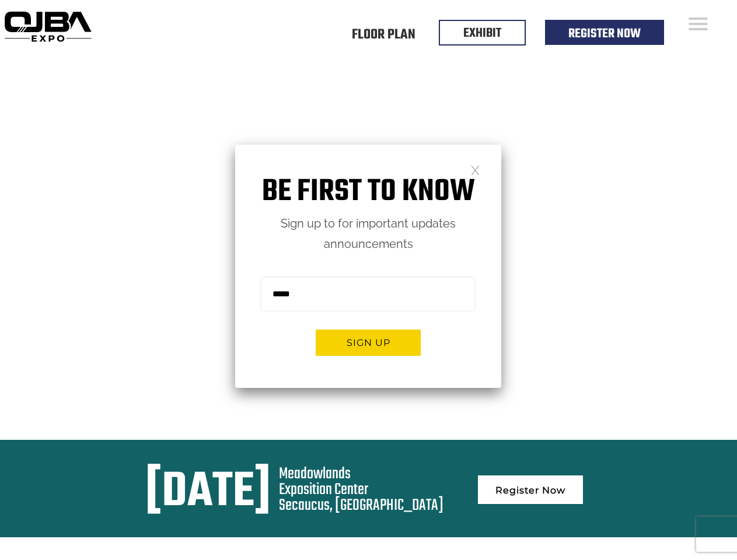 Image resolution: width=737 pixels, height=560 pixels. Describe the element at coordinates (475, 169) in the screenshot. I see `a: Close` at that location.